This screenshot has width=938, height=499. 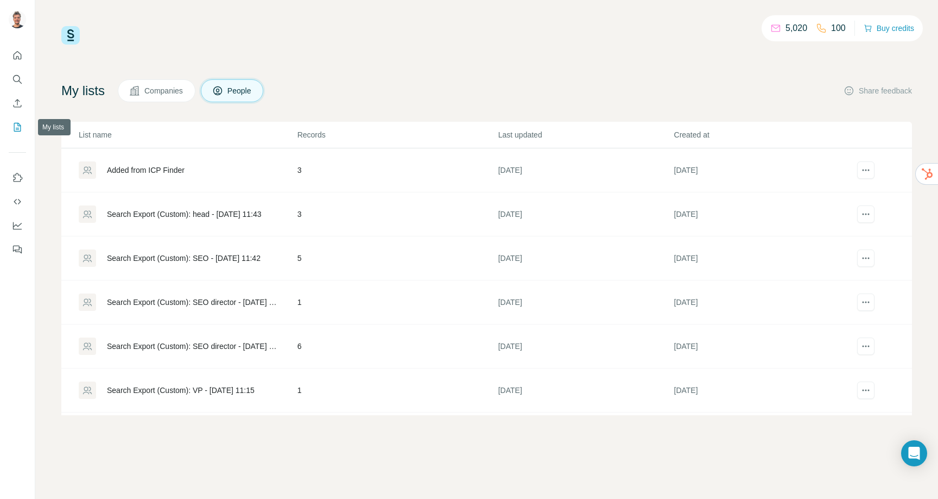 What do you see at coordinates (17, 249) in the screenshot?
I see `button: Feedback` at bounding box center [17, 249].